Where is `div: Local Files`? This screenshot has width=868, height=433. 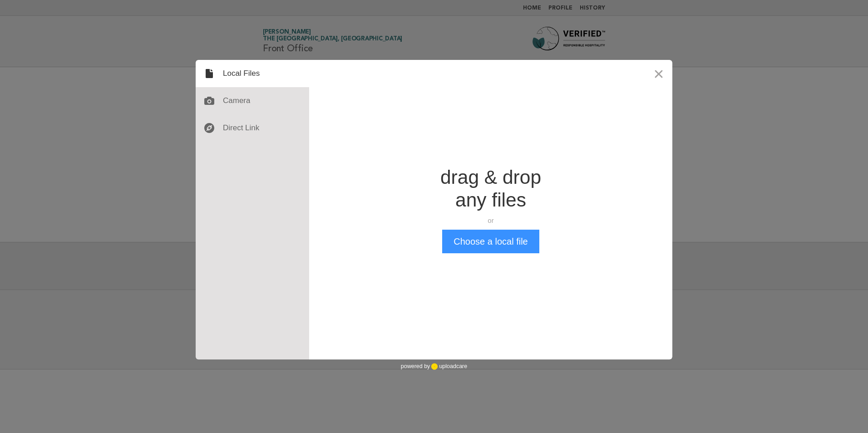
div: Local Files is located at coordinates (253, 73).